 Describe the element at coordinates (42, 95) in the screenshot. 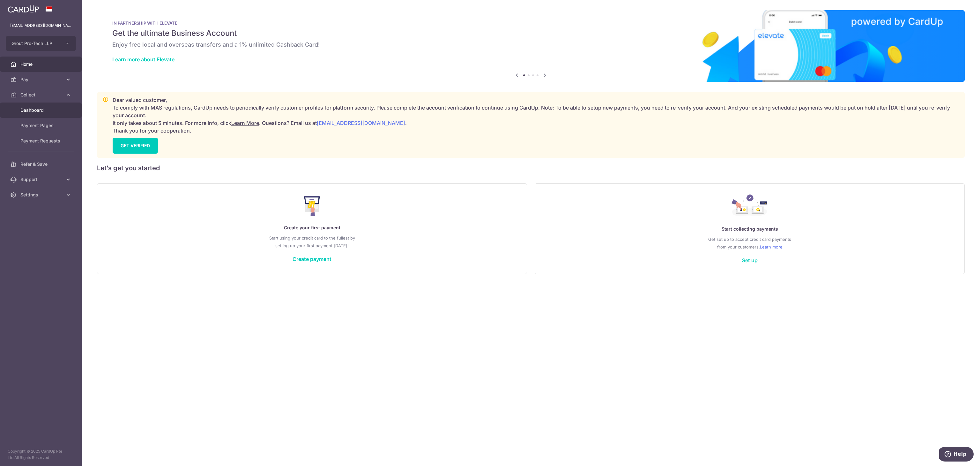

I see `span: Collect` at that location.